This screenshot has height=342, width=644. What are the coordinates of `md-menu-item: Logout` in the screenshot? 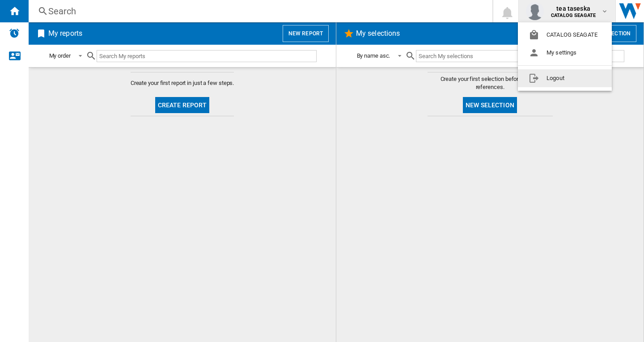 It's located at (565, 78).